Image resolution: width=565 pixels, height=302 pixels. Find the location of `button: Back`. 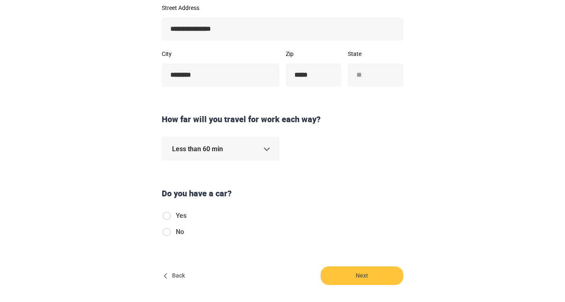

button: Back is located at coordinates (175, 275).